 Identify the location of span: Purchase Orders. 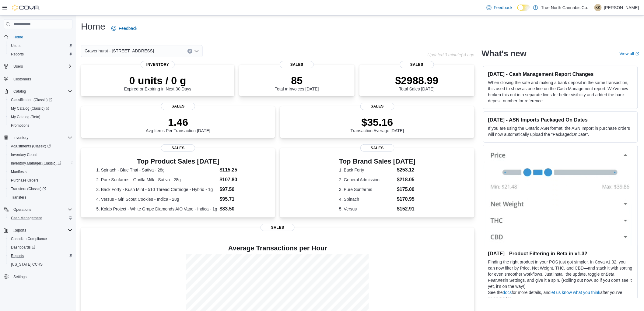
(40, 180).